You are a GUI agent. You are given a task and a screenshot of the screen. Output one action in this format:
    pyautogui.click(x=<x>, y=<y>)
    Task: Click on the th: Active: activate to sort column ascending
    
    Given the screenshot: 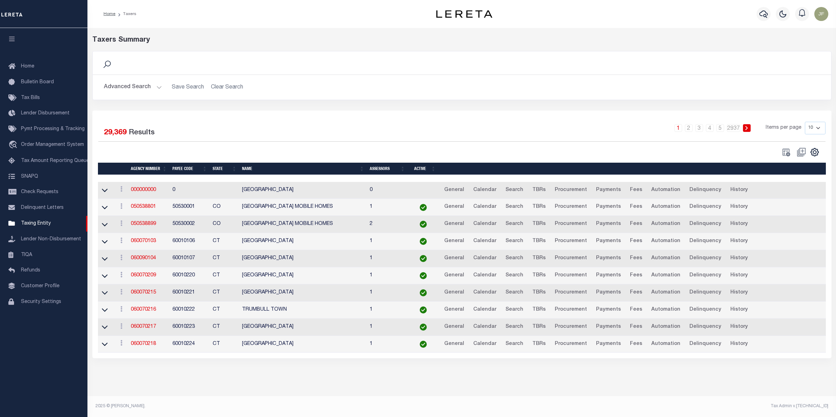 What is the action you would take?
    pyautogui.click(x=423, y=169)
    